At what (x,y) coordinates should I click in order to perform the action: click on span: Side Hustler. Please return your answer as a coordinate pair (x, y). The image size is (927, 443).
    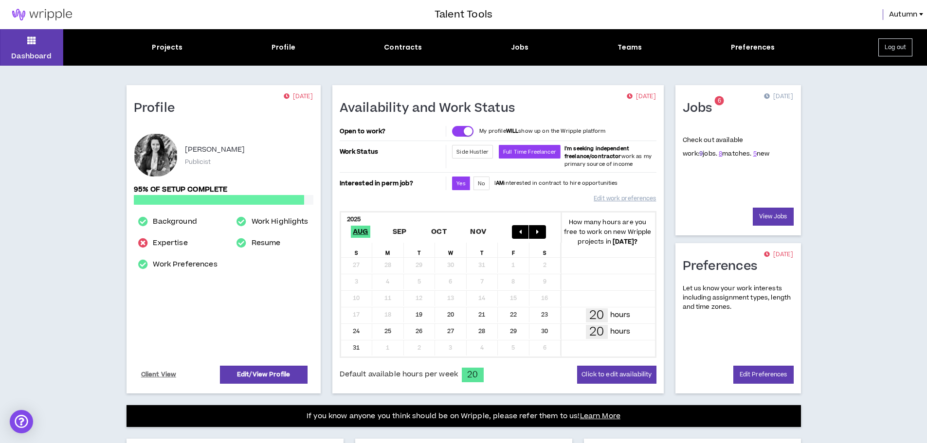
    Looking at the image, I should click on (472, 152).